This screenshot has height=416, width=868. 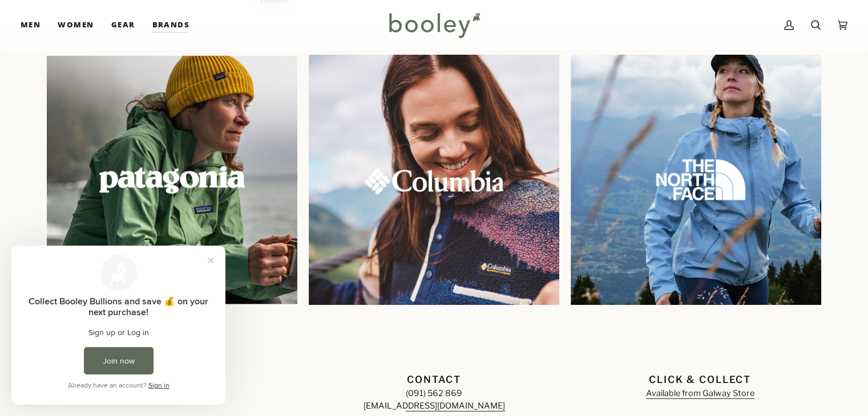 What do you see at coordinates (107, 61) in the screenshot?
I see `div: Collect Booley Bullions and save 💰 on your next purchase!` at bounding box center [107, 61].